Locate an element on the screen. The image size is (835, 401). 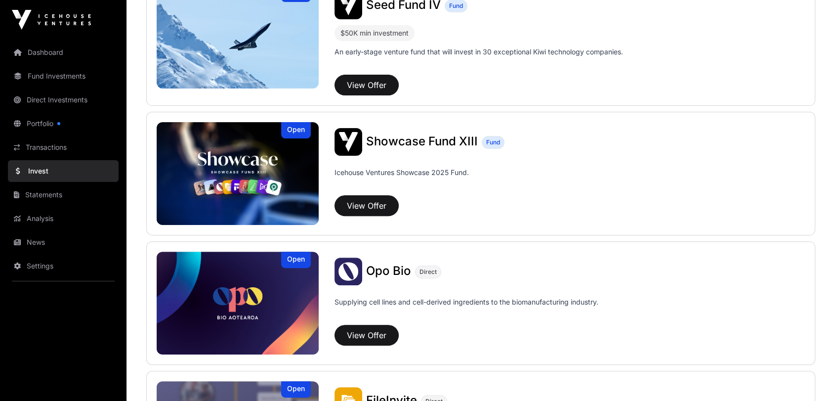
a: Invest is located at coordinates (63, 171).